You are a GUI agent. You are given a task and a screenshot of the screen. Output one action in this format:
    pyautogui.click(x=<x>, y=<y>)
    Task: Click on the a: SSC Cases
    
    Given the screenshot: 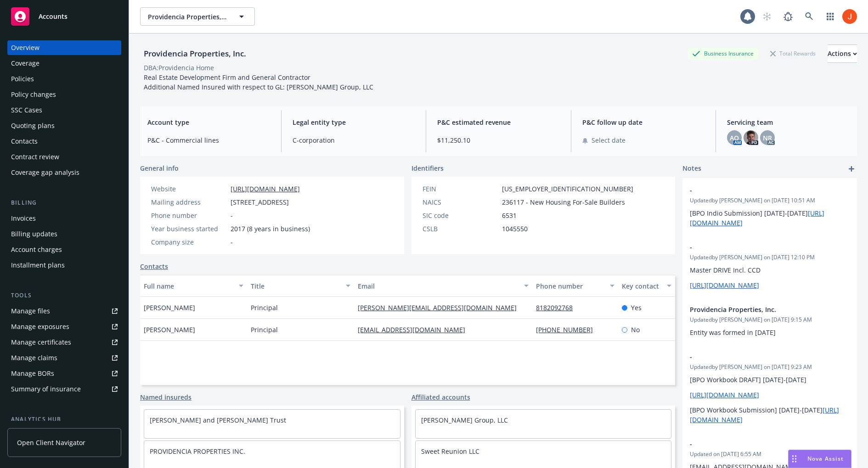 What is the action you would take?
    pyautogui.click(x=65, y=110)
    